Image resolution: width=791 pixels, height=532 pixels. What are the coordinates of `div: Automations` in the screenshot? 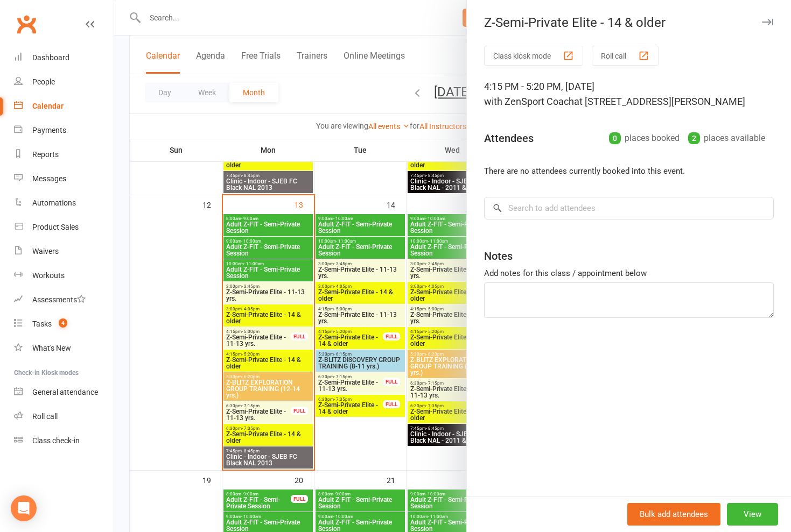 It's located at (54, 203).